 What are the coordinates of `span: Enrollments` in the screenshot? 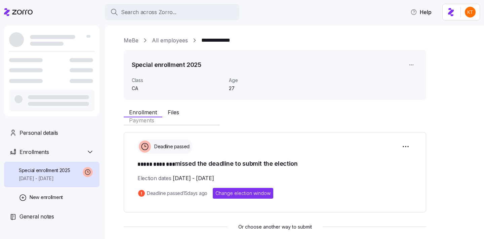 It's located at (34, 152).